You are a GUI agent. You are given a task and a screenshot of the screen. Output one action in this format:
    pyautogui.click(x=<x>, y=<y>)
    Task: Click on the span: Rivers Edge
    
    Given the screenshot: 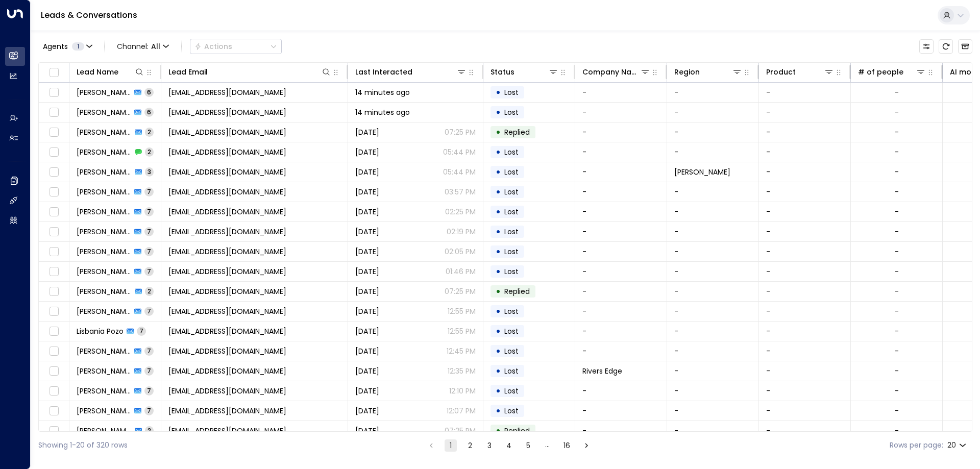 What is the action you would take?
    pyautogui.click(x=602, y=371)
    